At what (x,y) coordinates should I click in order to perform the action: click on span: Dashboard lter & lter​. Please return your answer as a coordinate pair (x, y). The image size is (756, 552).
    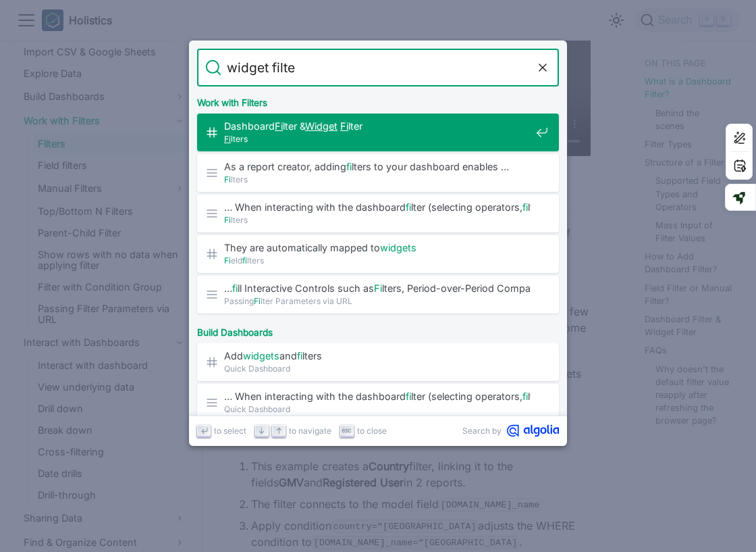
    Looking at the image, I should click on (377, 126).